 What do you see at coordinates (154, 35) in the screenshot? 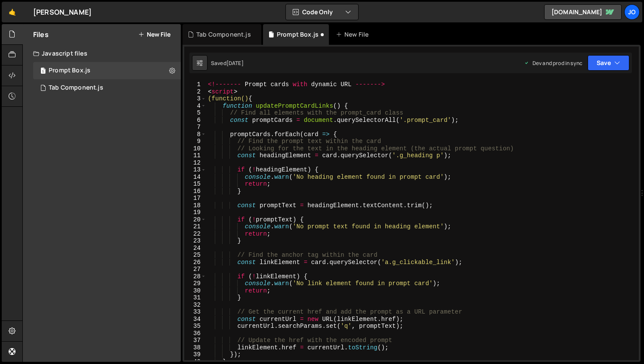
I see `button: New File` at bounding box center [154, 35].